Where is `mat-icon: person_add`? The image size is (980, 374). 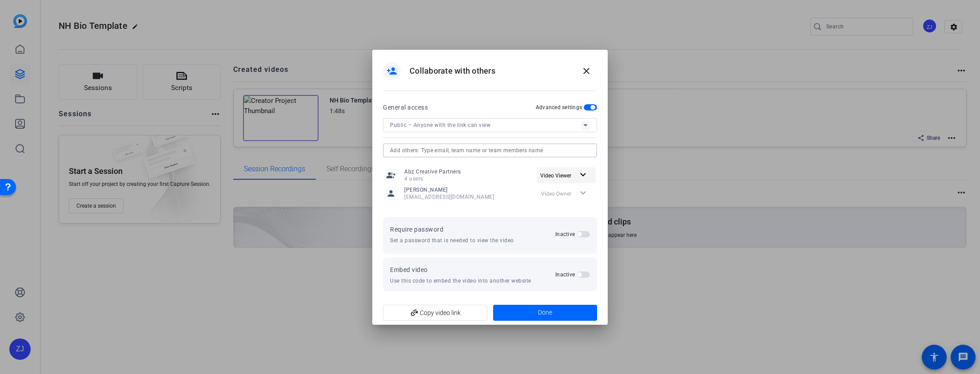
mat-icon: person_add is located at coordinates (391, 71).